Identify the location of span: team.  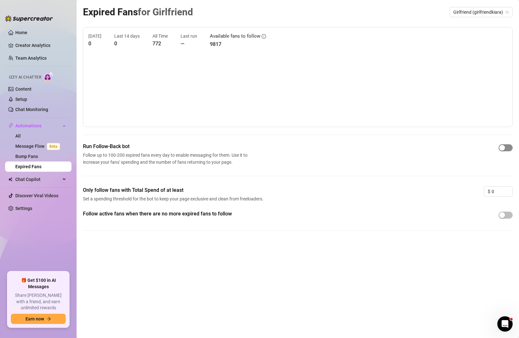
(508, 12).